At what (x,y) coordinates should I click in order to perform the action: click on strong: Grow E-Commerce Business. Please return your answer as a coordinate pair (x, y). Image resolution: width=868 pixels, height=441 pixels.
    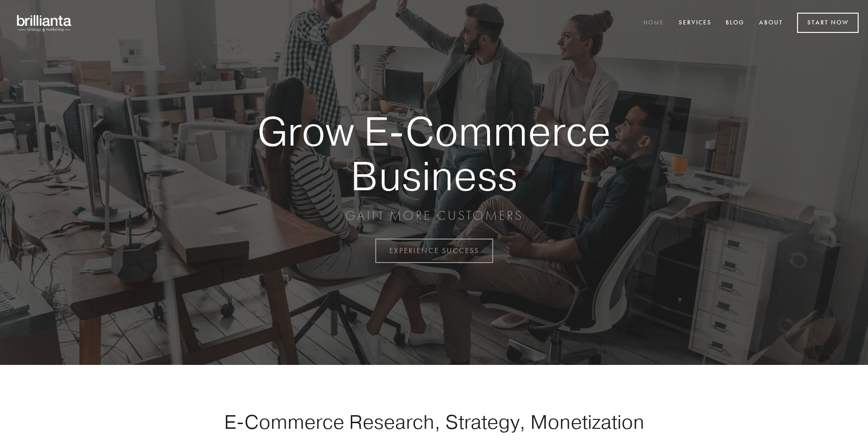
    Looking at the image, I should click on (434, 153).